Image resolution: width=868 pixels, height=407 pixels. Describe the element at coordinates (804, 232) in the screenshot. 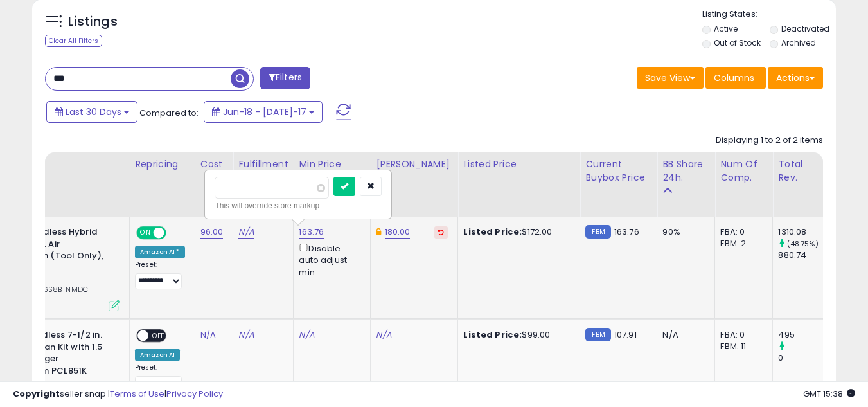

I see `div: 1310.08` at that location.